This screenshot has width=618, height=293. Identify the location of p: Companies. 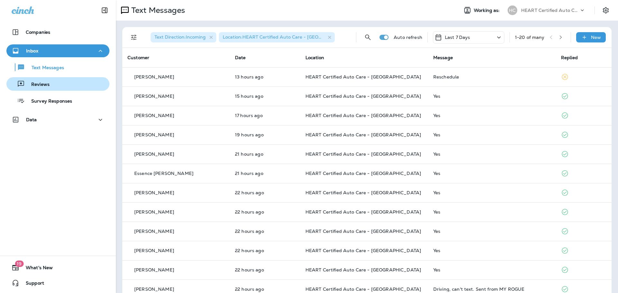
(38, 32).